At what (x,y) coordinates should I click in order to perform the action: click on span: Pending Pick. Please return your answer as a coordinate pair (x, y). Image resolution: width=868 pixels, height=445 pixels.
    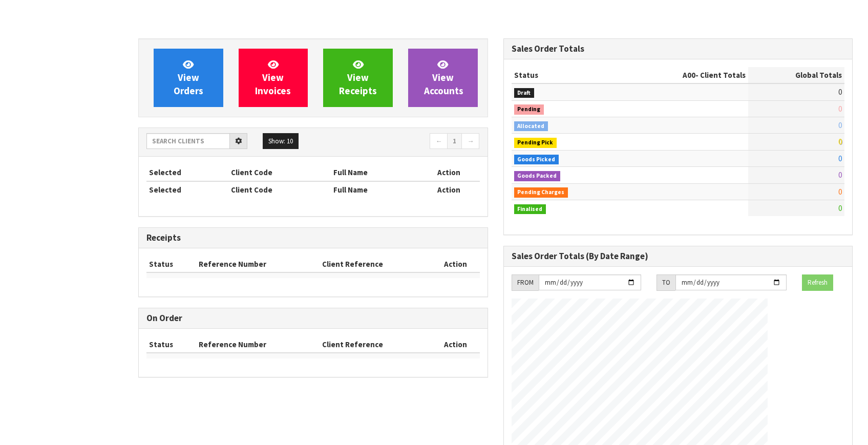
    Looking at the image, I should click on (536, 143).